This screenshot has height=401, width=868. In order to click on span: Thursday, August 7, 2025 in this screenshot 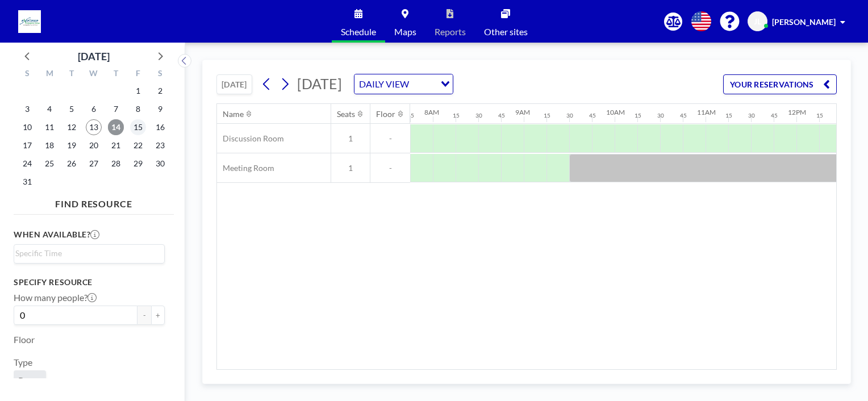, I will do `click(116, 109)`.